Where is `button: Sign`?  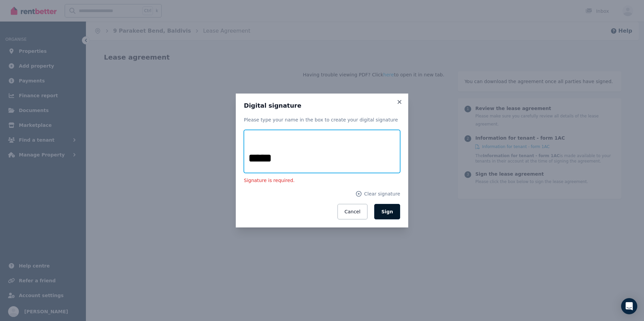
button: Sign is located at coordinates (387, 212).